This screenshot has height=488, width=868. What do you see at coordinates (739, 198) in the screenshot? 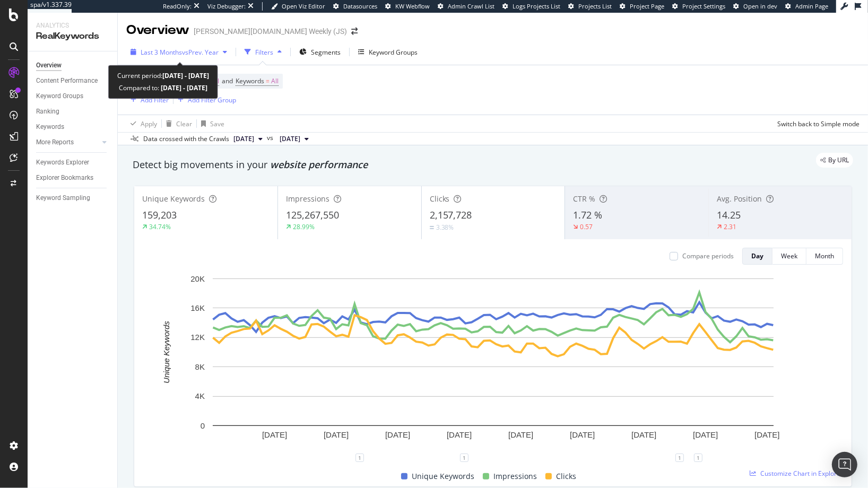
I see `span: Avg. Position` at bounding box center [739, 198].